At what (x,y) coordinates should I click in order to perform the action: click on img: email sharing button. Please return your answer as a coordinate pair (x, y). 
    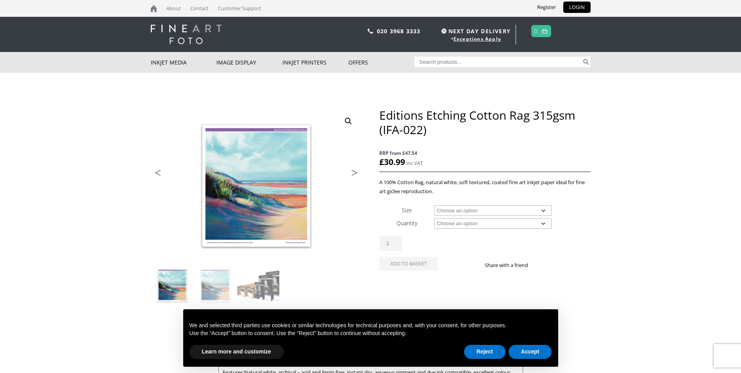
    Looking at the image, I should click on (560, 265).